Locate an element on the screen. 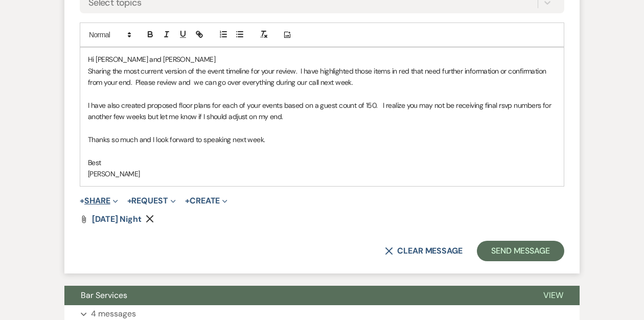  span: Bar Services is located at coordinates (103, 295).